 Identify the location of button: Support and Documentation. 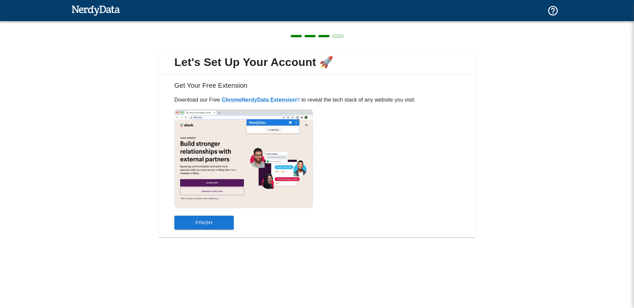
(553, 11).